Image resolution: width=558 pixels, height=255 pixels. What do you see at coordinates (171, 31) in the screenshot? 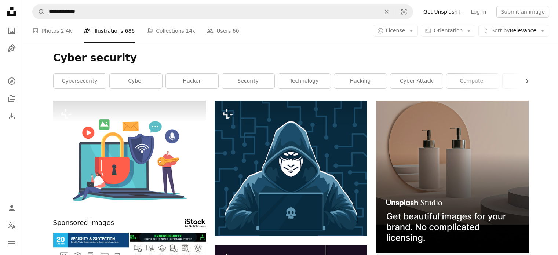
I see `a: Collections 14k` at bounding box center [171, 31].